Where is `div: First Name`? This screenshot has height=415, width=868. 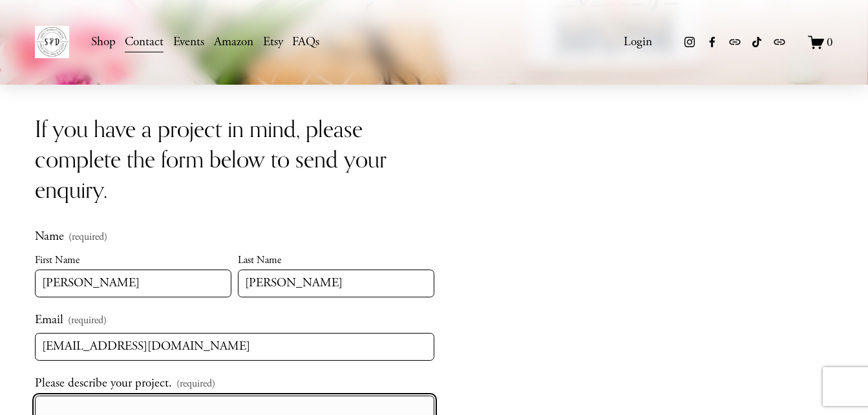 div: First Name is located at coordinates (133, 261).